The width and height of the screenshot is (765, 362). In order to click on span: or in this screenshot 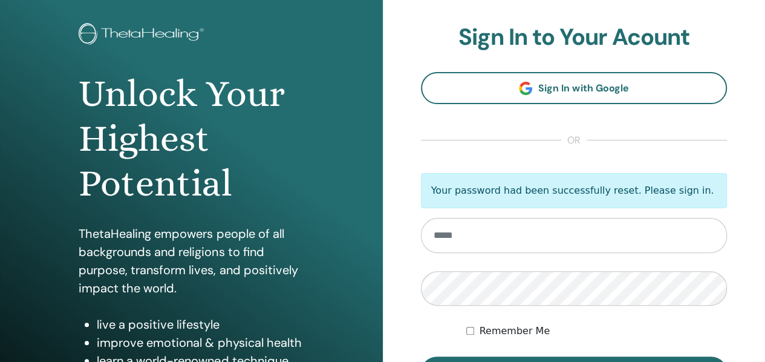, I will do `click(574, 140)`.